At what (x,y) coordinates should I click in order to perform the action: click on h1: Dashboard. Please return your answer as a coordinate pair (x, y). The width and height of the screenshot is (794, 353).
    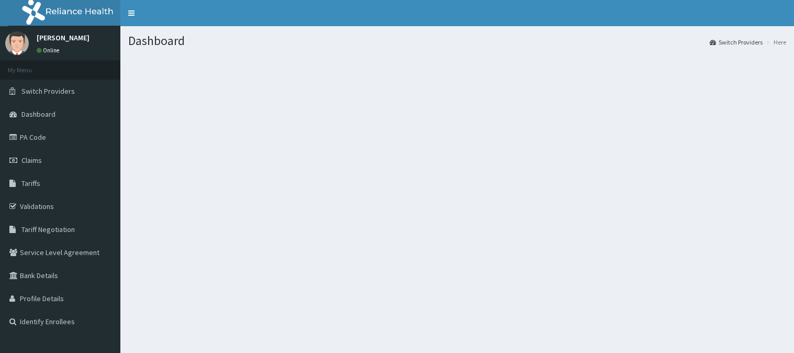
    Looking at the image, I should click on (457, 41).